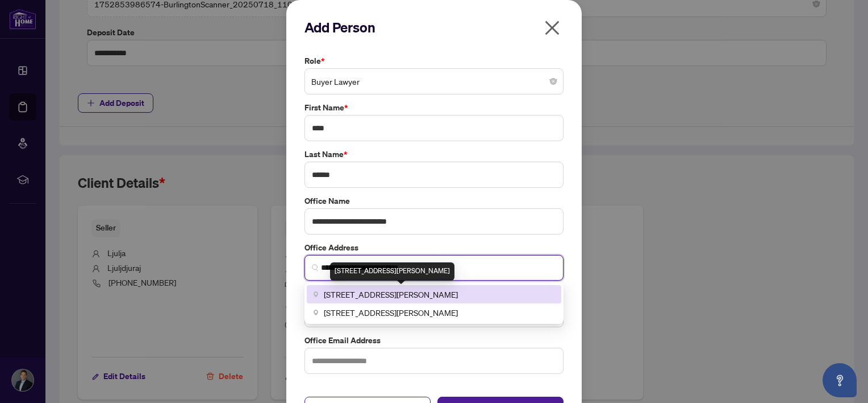 Image resolution: width=868 pixels, height=403 pixels. What do you see at coordinates (315, 268) in the screenshot?
I see `img: search_icon` at bounding box center [315, 268].